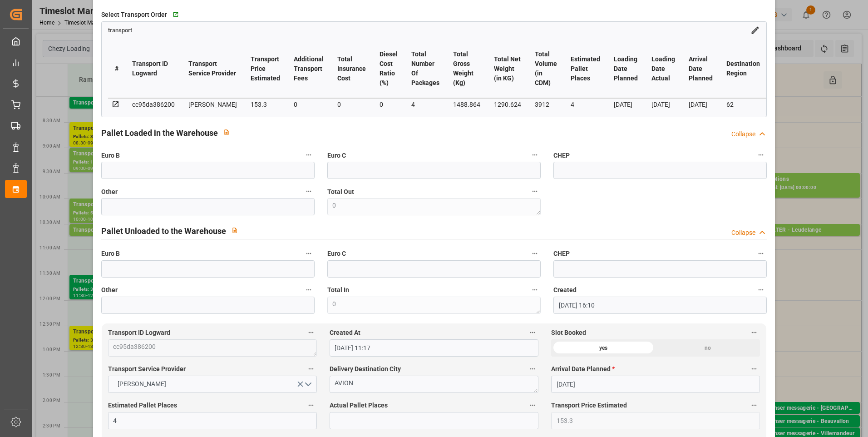 This screenshot has width=868, height=437. Describe the element at coordinates (743, 105) in the screenshot. I see `div: 62` at that location.